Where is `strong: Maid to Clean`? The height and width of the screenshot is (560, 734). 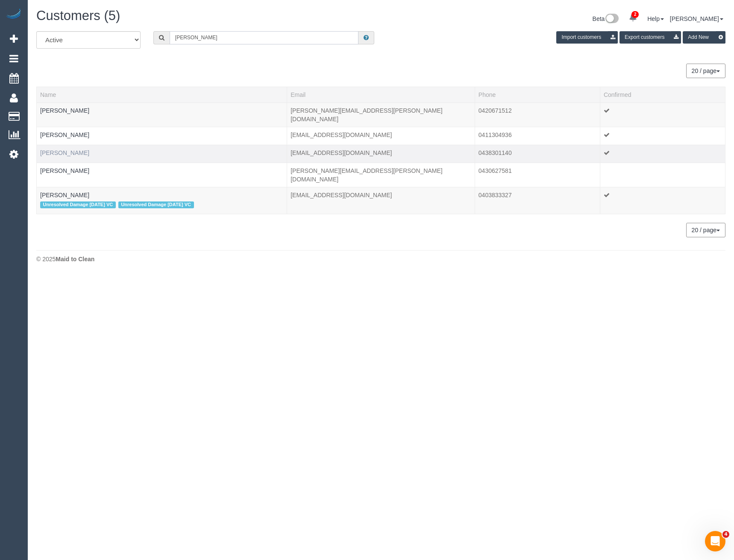
strong: Maid to Clean is located at coordinates (75, 259).